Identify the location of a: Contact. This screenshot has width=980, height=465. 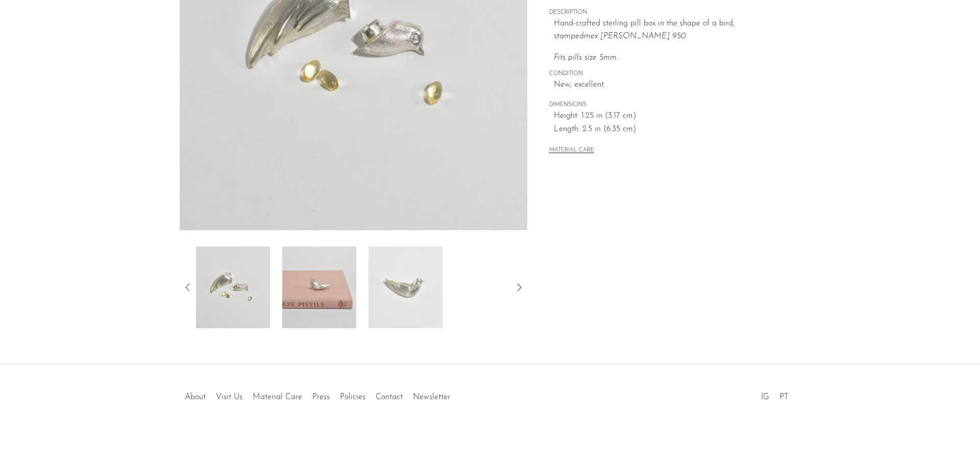
(389, 398).